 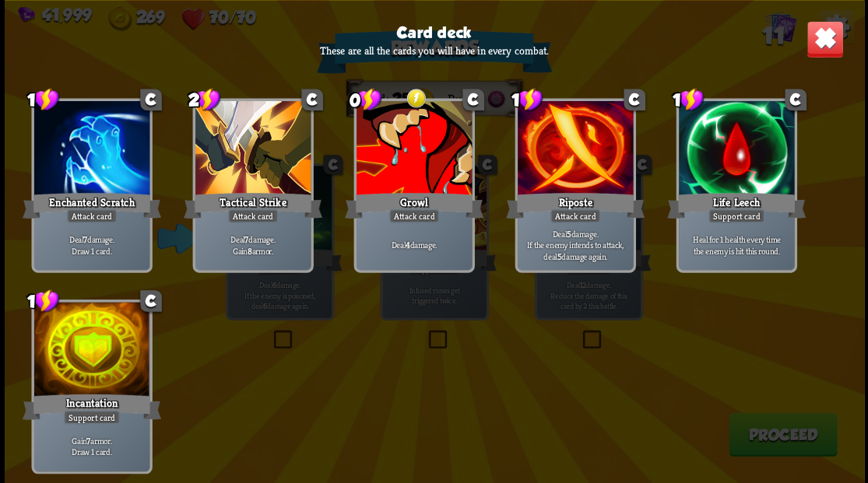 I want to click on img: Energy rune - Stuns the enemy., so click(x=416, y=98).